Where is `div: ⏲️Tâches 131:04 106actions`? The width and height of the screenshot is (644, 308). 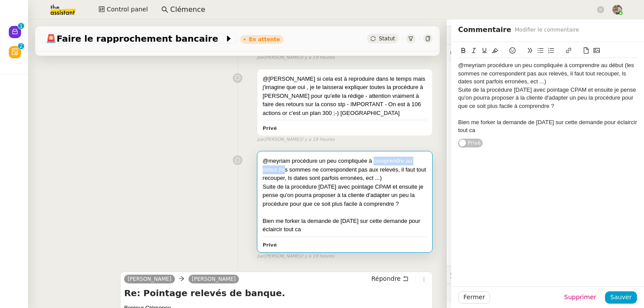
div: ⏲️Tâches 131:04 106actions is located at coordinates (545, 35).